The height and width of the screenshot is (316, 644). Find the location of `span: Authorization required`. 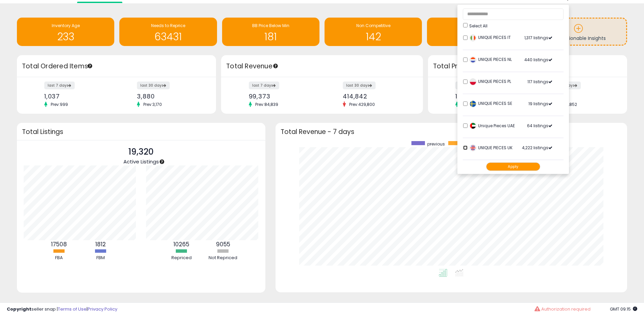

span: Authorization required is located at coordinates (566, 309).